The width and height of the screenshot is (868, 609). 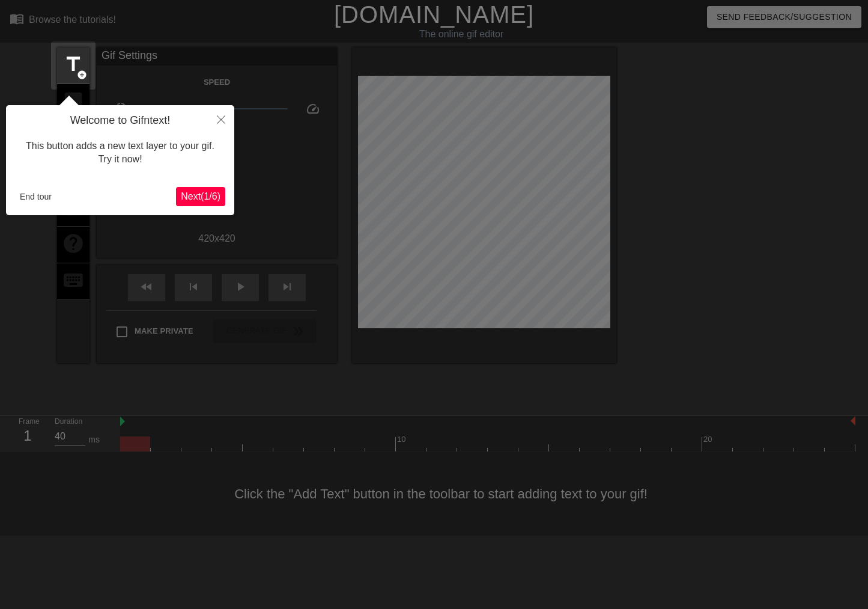 I want to click on button: End tour, so click(x=36, y=197).